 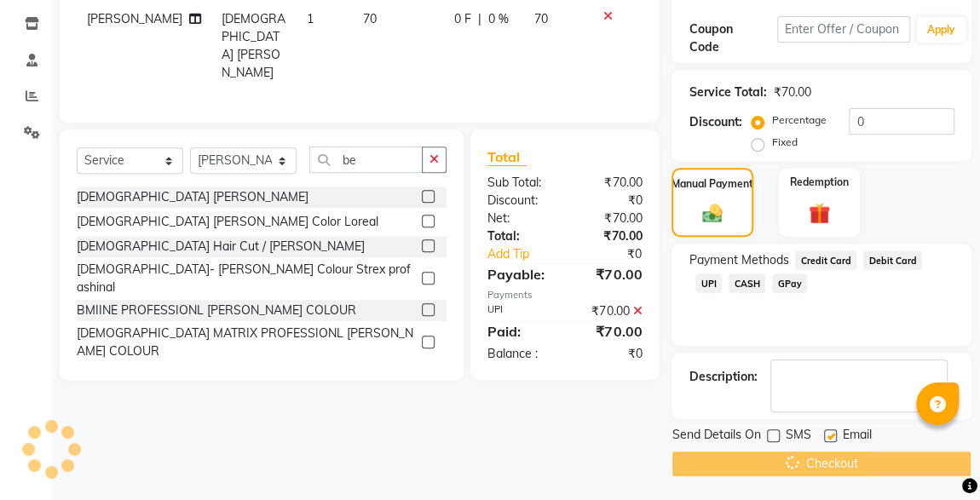 I want to click on span: Payment Methods, so click(x=738, y=260).